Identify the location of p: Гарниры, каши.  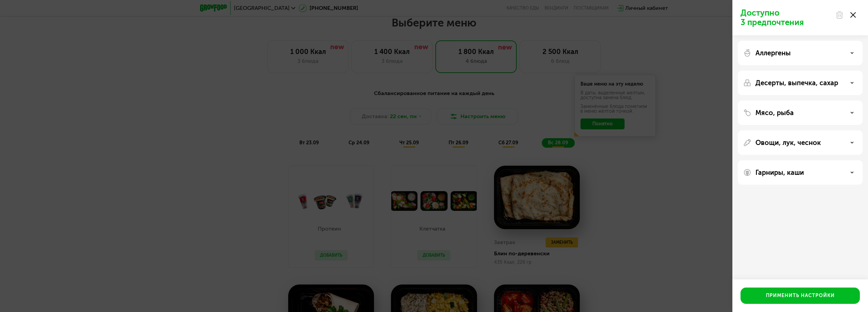
(779, 172).